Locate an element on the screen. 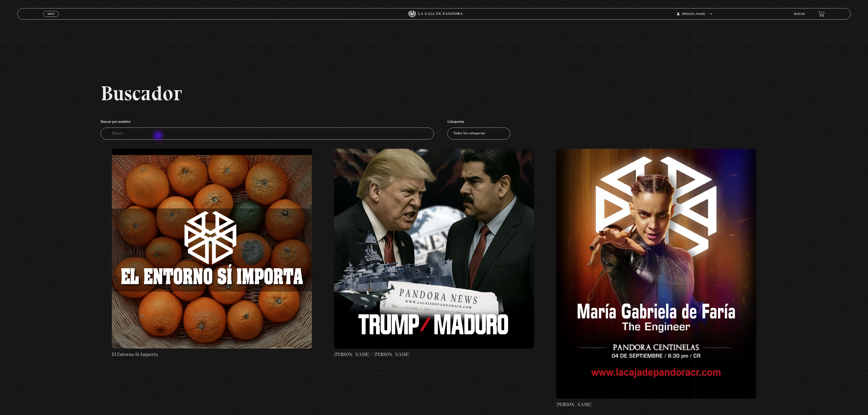 The height and width of the screenshot is (415, 868). span: Cerrar is located at coordinates (51, 18).